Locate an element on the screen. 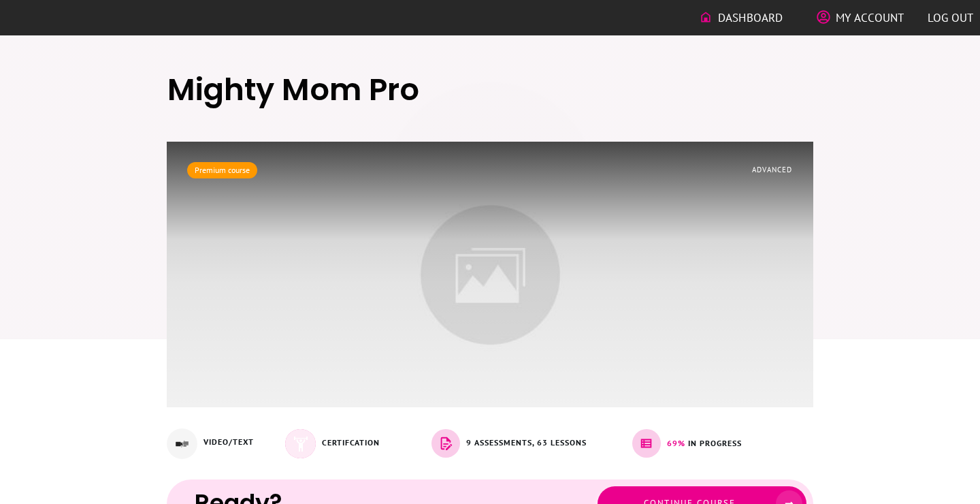  a: Dashboard is located at coordinates (741, 18).